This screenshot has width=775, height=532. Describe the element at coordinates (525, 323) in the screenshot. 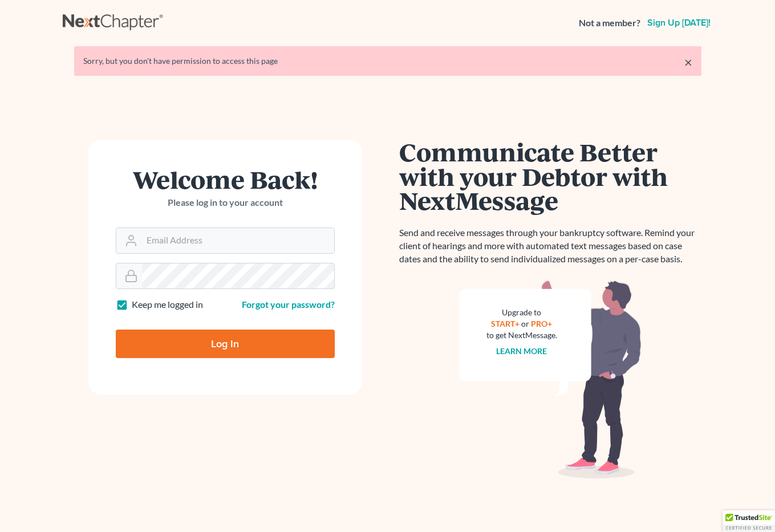

I see `span: or` at that location.